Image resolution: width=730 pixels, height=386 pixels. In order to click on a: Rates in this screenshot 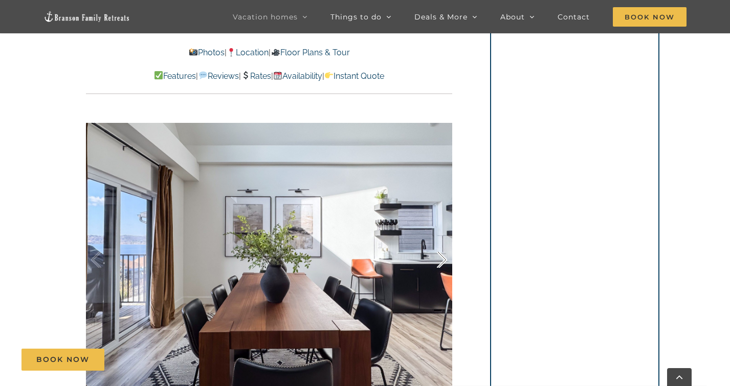, I will do `click(256, 76)`.